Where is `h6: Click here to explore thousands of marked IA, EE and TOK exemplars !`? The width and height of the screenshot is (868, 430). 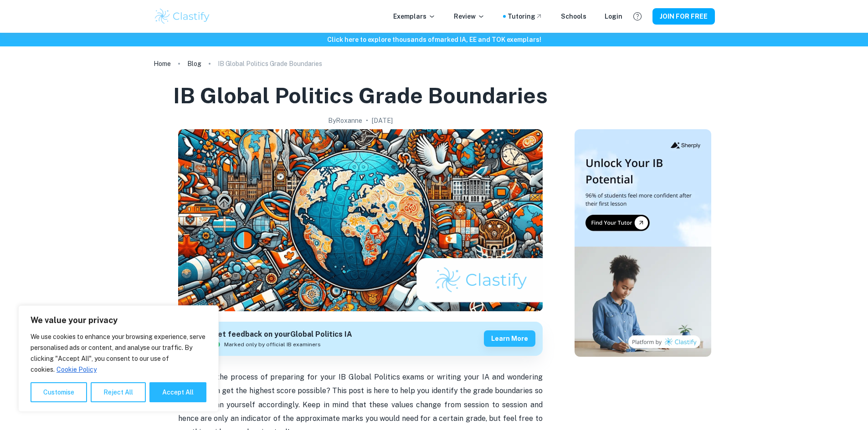
h6: Click here to explore thousands of marked IA, EE and TOK exemplars ! is located at coordinates (434, 40).